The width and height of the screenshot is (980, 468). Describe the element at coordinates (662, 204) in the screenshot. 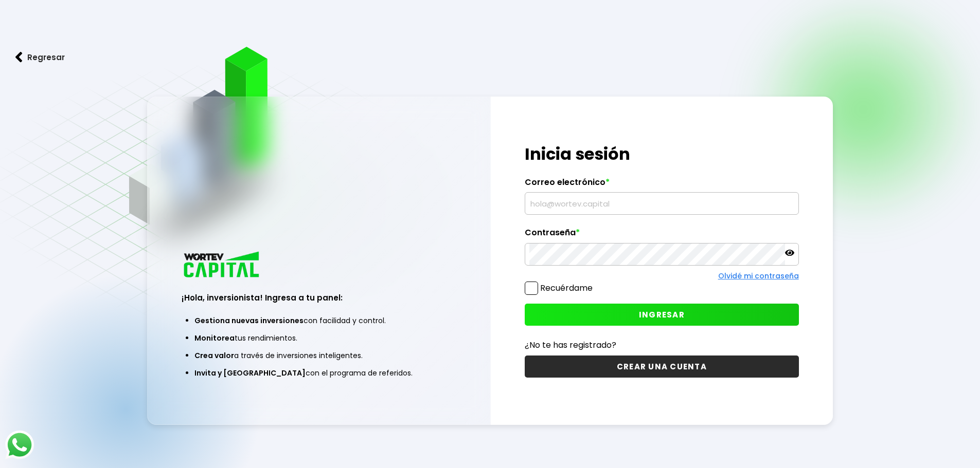

I see `input: hola@wortev.capital` at that location.